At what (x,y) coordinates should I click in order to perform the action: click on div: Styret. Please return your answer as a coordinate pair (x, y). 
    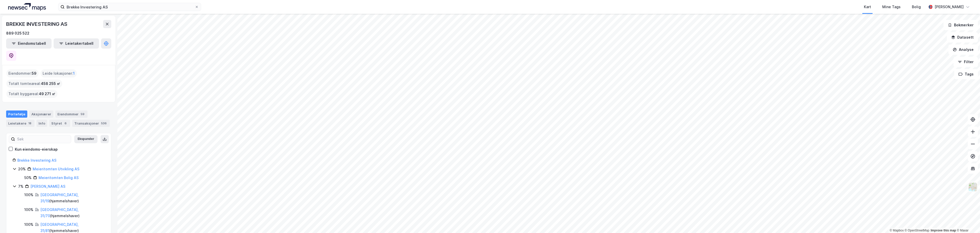
    Looking at the image, I should click on (60, 123).